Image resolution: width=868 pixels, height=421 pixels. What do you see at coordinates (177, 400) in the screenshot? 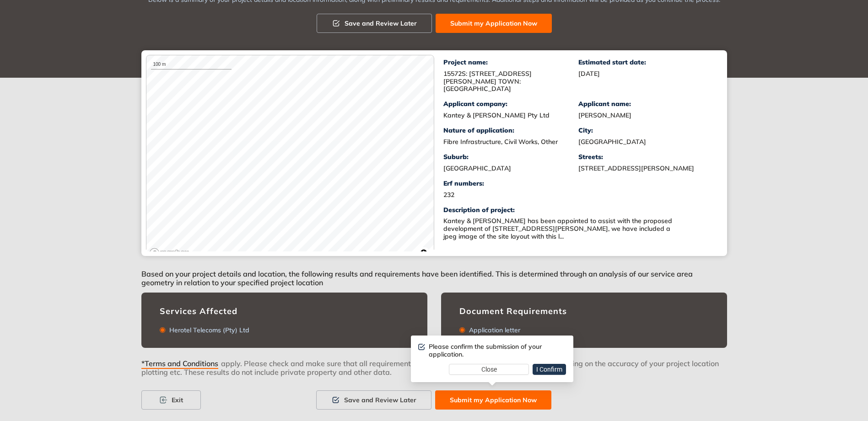
I see `span: Exit` at bounding box center [177, 400].